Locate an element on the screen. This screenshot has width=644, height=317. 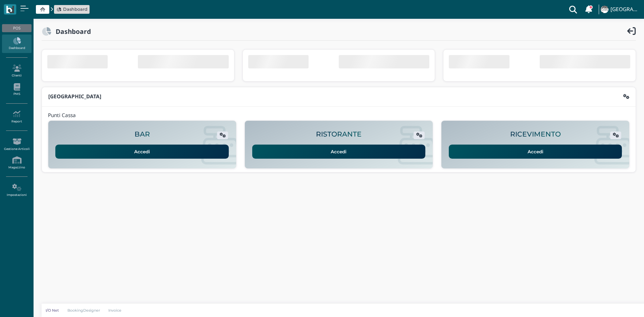
h2: RICEVIMENTO is located at coordinates (535, 134).